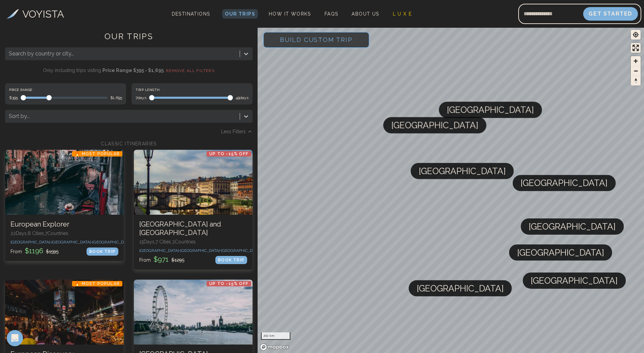 The height and width of the screenshot is (353, 644). Describe the element at coordinates (636, 47) in the screenshot. I see `button: Enter fullscreen` at that location.